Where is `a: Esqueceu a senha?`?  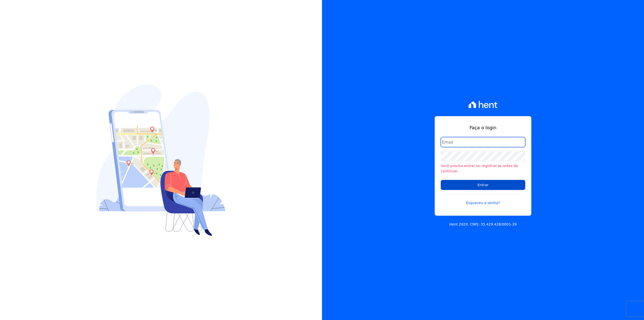 a: Esqueceu a senha? is located at coordinates (483, 200).